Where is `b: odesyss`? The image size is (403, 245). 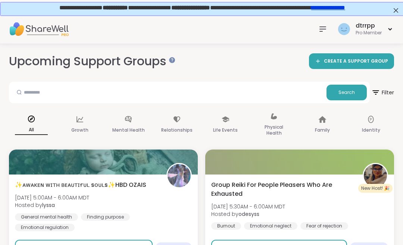 b: odesyss is located at coordinates (249, 214).